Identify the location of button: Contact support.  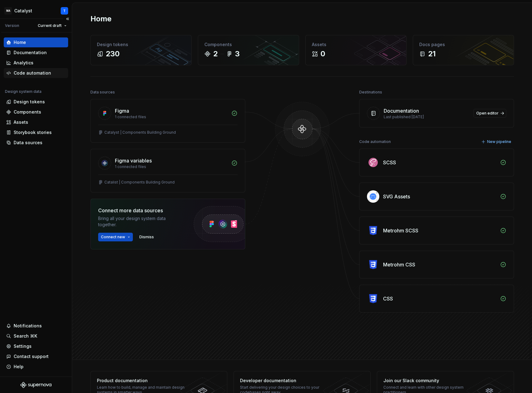
(36, 357).